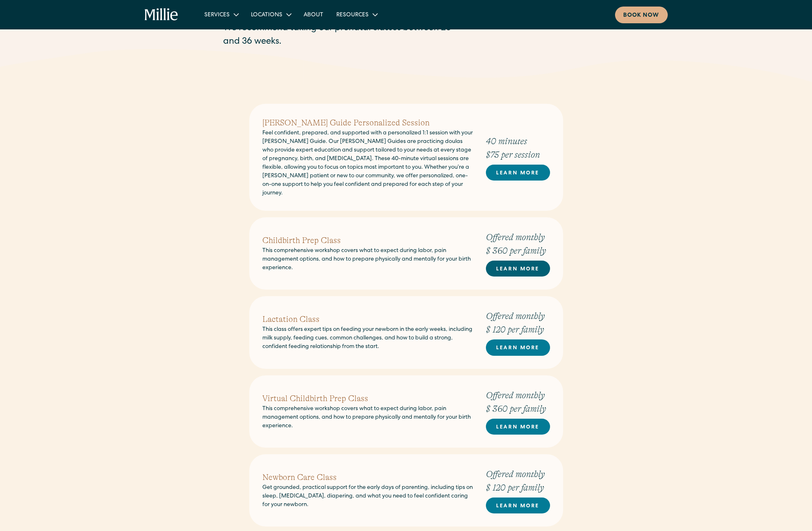  I want to click on p: Get grounded, practical support for the early days of parenting, including tips on sleep, [MEDICA..., so click(367, 496).